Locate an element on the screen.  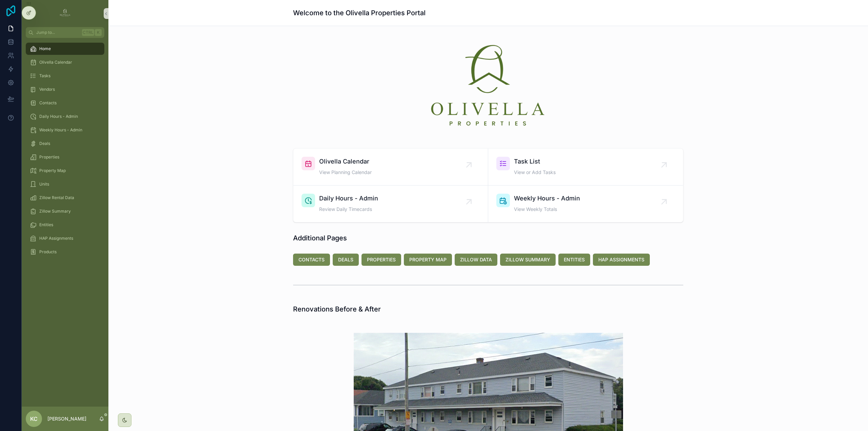
span: Units is located at coordinates (44, 184).